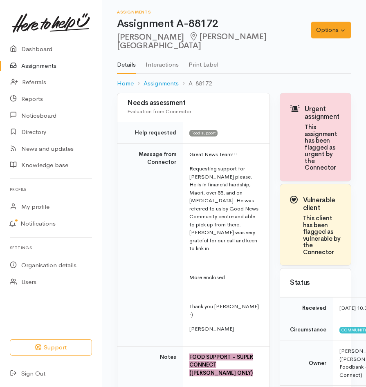 This screenshot has width=366, height=387. Describe the element at coordinates (306, 363) in the screenshot. I see `td: Owner` at that location.